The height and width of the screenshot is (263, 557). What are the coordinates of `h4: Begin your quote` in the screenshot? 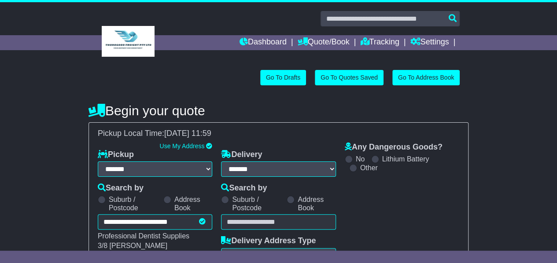 It's located at (278, 111).